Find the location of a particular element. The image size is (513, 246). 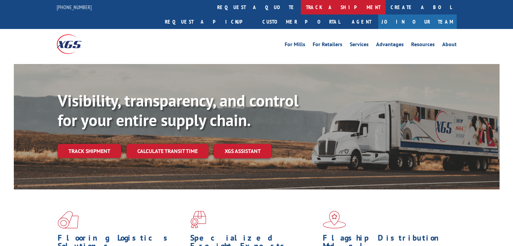

a: Services is located at coordinates (359, 46).